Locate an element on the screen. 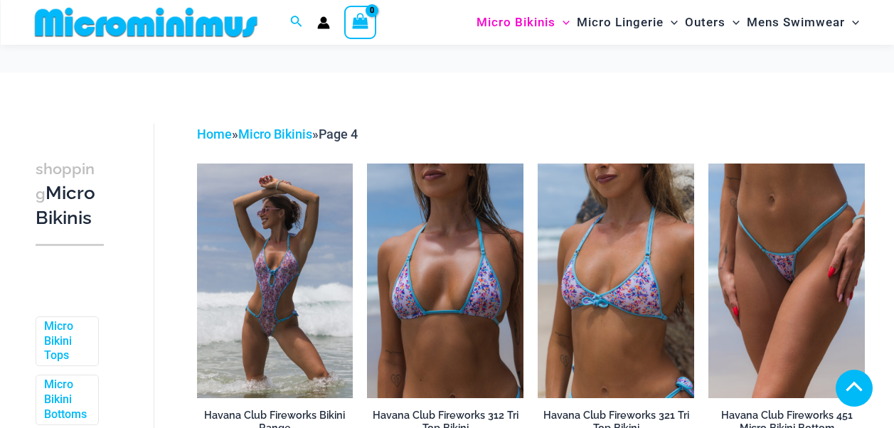 This screenshot has width=894, height=428. img: Havana Club Fireworks 312 Tri Top 01 is located at coordinates (445, 281).